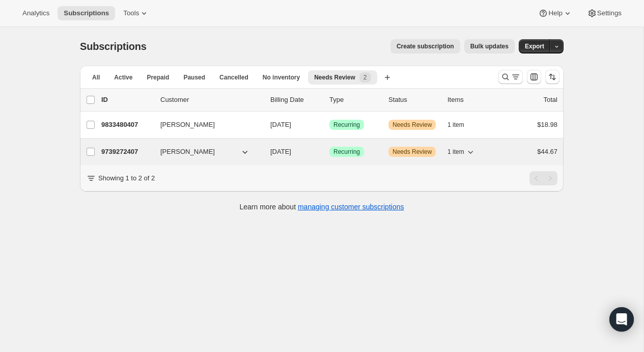  What do you see at coordinates (36, 13) in the screenshot?
I see `span: Analytics` at bounding box center [36, 13].